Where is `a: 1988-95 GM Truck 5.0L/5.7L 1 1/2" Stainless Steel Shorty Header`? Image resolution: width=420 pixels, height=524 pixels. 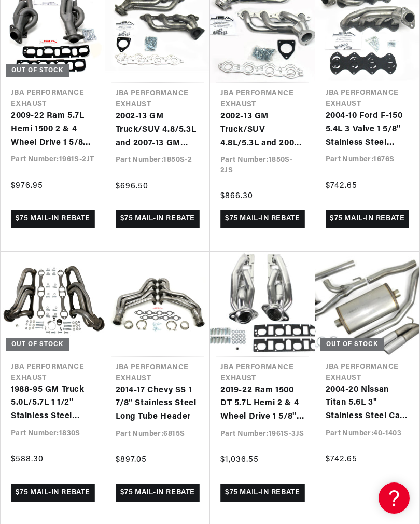
a: 1988-95 GM Truck 5.0L/5.7L 1 1/2" Stainless Steel Shorty Header is located at coordinates (53, 404).